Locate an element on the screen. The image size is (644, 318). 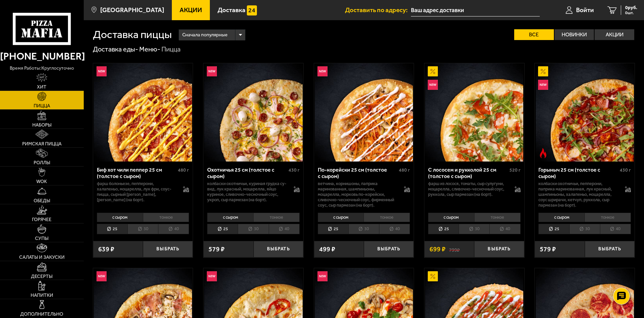
img: Острое блюдо is located at coordinates (543, 153).